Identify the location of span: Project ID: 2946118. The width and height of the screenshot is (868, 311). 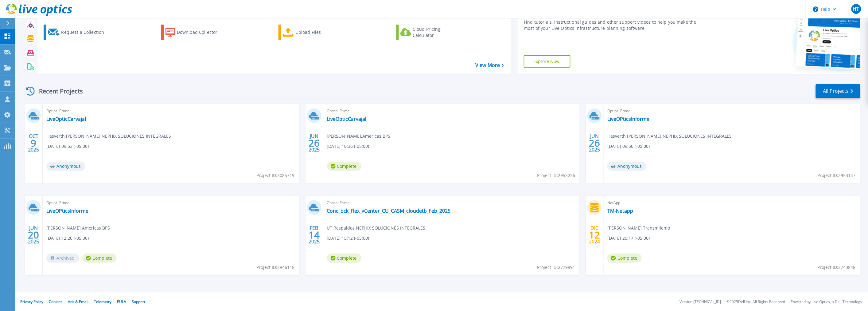
(276, 268).